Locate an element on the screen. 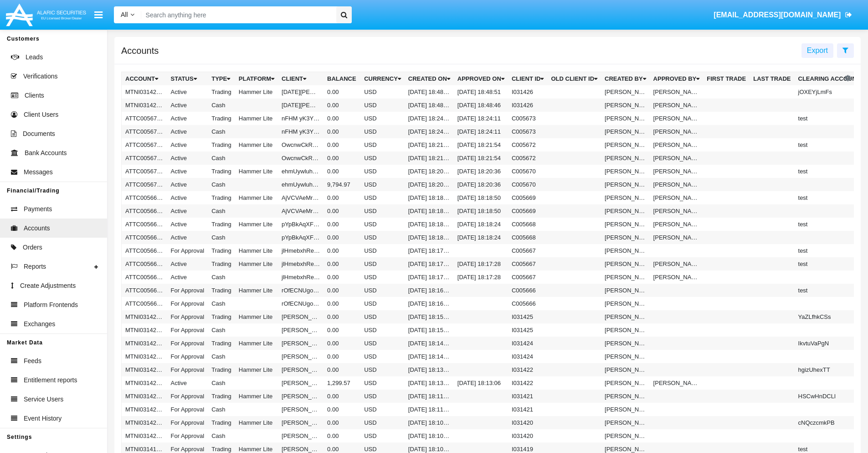 This screenshot has width=868, height=453. td: MTNI031422A1 is located at coordinates (144, 369).